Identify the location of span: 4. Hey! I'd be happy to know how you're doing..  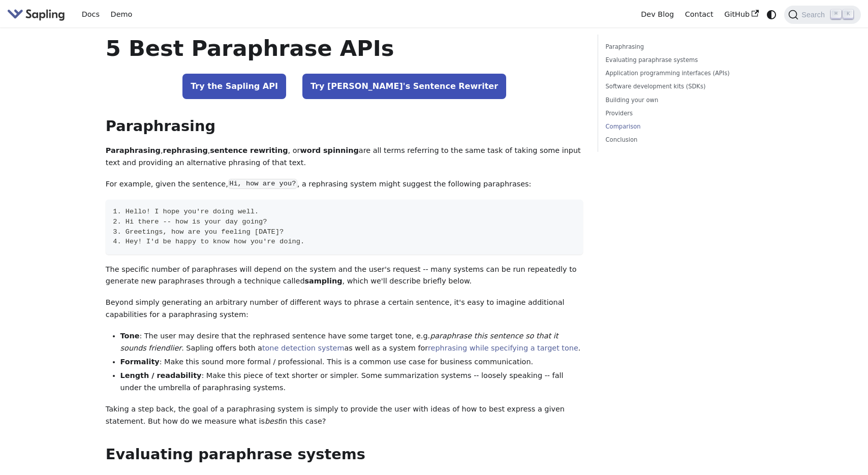
(209, 241).